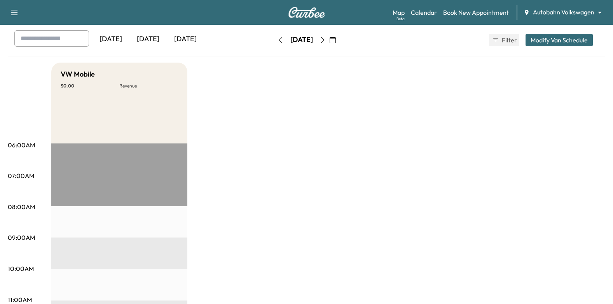 The width and height of the screenshot is (613, 304). I want to click on p: $ 0.00, so click(90, 86).